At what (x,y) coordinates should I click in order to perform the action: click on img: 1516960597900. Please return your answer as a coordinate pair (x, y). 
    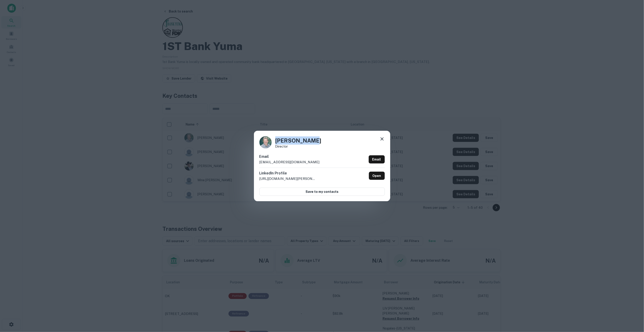
    Looking at the image, I should click on (265, 142).